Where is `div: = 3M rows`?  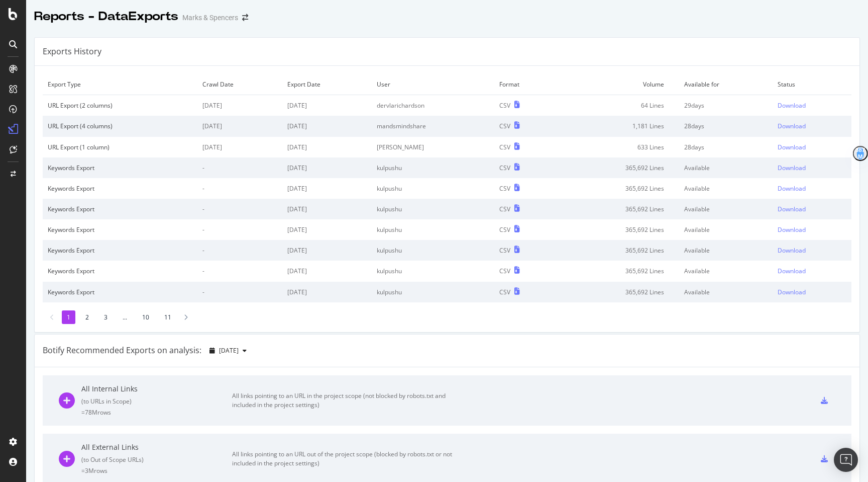 div: = 3M rows is located at coordinates (157, 471).